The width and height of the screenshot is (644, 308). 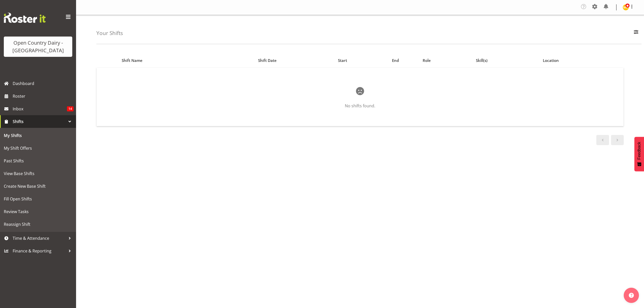 What do you see at coordinates (38, 173) in the screenshot?
I see `a: View Base Shifts` at bounding box center [38, 173].